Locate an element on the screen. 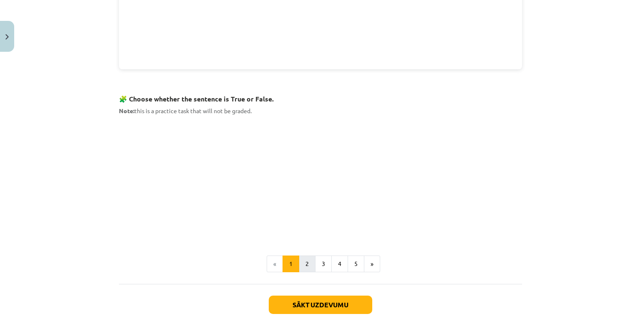  img: icon-close-lesson-0947bae3869378f0d4975bcd49f059093ad1ed9edebbc8119c70593378902aed.svg is located at coordinates (7, 37).